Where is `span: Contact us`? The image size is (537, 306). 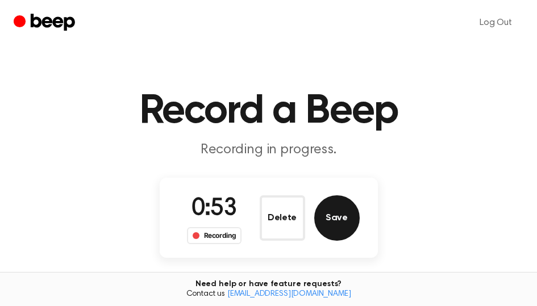
span: Contact us is located at coordinates (268, 295).